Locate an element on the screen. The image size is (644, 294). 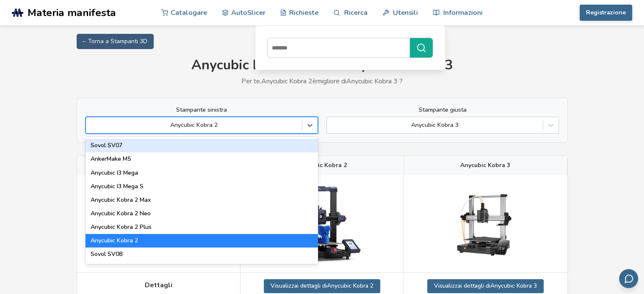
button: Registrazione is located at coordinates (606, 13).